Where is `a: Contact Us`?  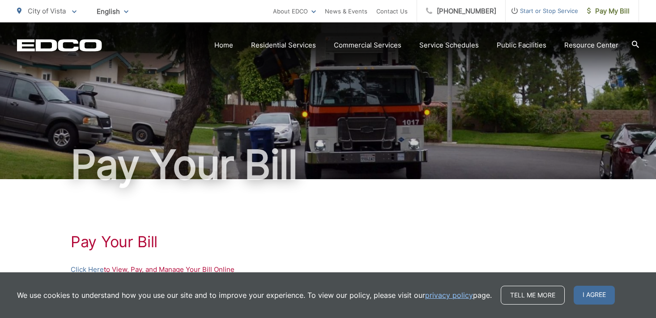
a: Contact Us is located at coordinates (392, 11).